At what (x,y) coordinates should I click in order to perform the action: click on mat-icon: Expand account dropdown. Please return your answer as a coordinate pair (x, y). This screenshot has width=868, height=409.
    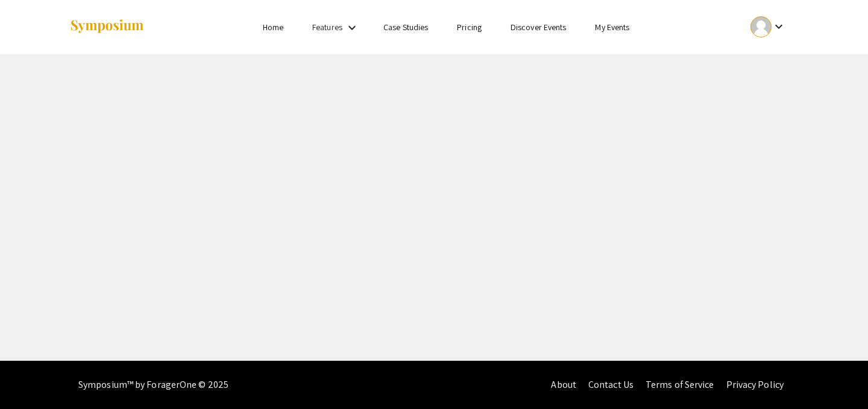
    Looking at the image, I should click on (778, 27).